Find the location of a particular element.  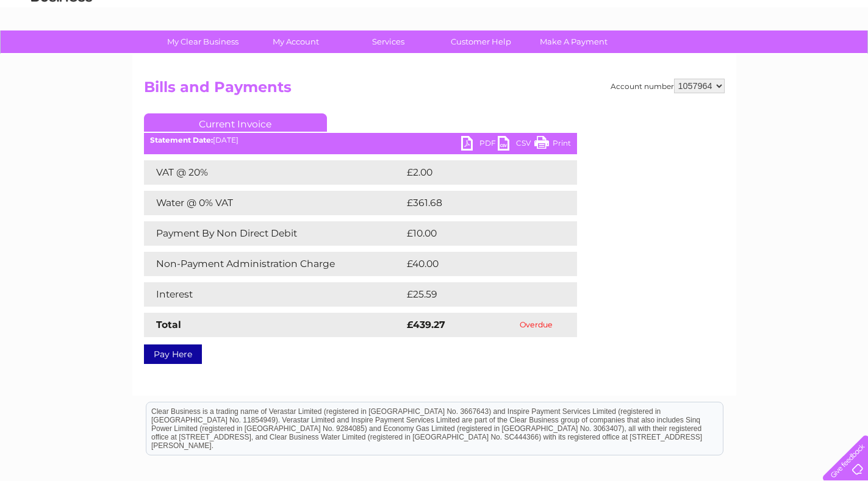

td: Payment By Non Direct Debit is located at coordinates (274, 234).